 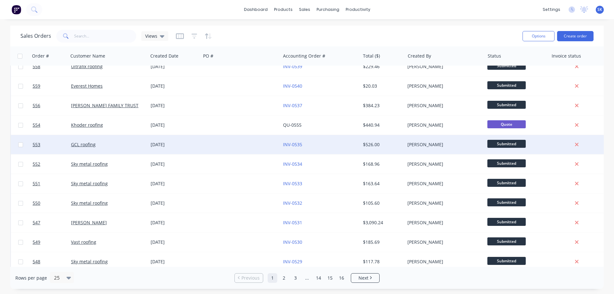 What do you see at coordinates (52, 242) in the screenshot?
I see `a: 549` at bounding box center [52, 242].